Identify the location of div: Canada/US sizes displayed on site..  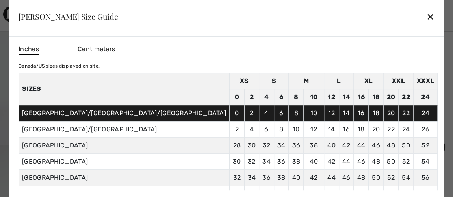
(228, 66).